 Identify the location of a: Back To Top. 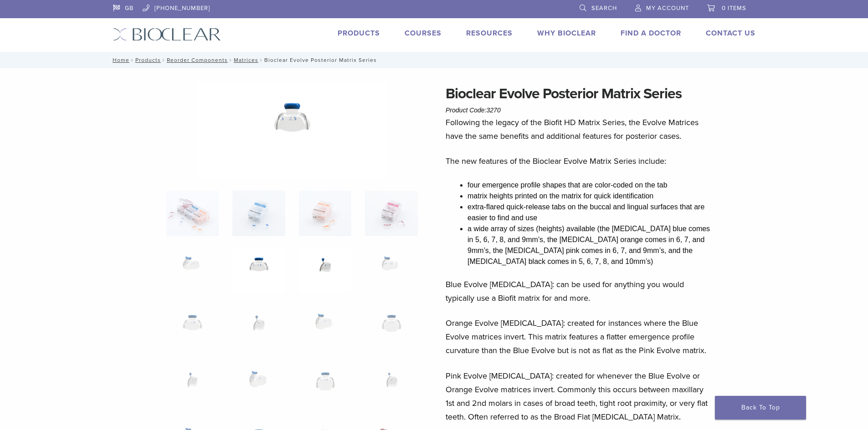
(760, 408).